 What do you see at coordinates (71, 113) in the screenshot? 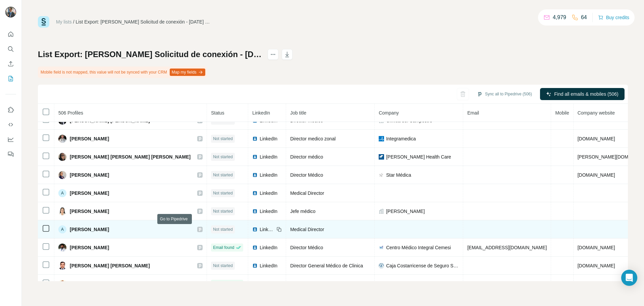
I see `span: 506 Profiles` at bounding box center [71, 113].